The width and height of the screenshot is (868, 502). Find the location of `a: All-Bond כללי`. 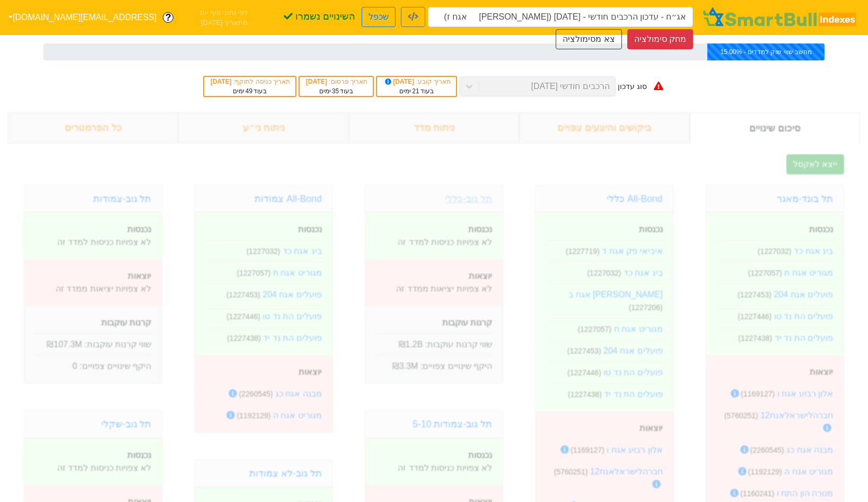

a: All-Bond כללי is located at coordinates (634, 198).